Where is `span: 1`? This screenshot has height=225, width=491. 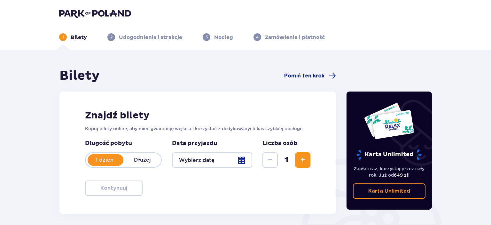 span: 1 is located at coordinates (286, 160).